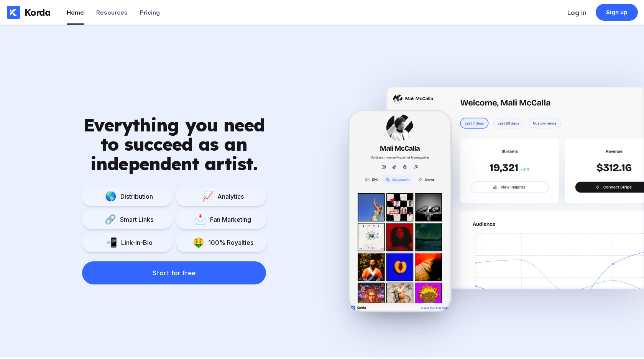 This screenshot has width=644, height=359. Describe the element at coordinates (617, 12) in the screenshot. I see `a: Sign up` at that location.